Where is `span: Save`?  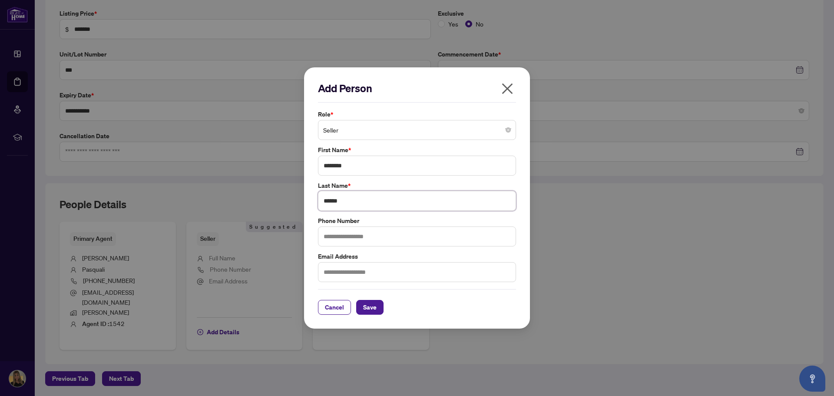
span: Save is located at coordinates (370, 307).